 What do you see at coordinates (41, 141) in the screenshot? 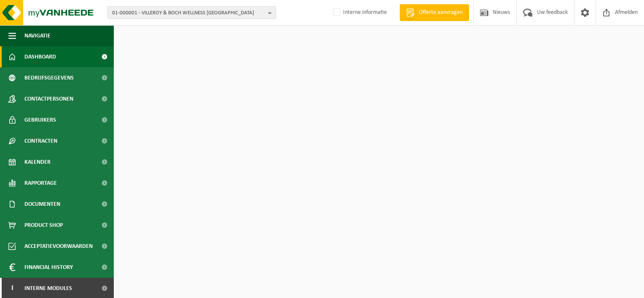
I see `span: Contracten` at bounding box center [41, 141].